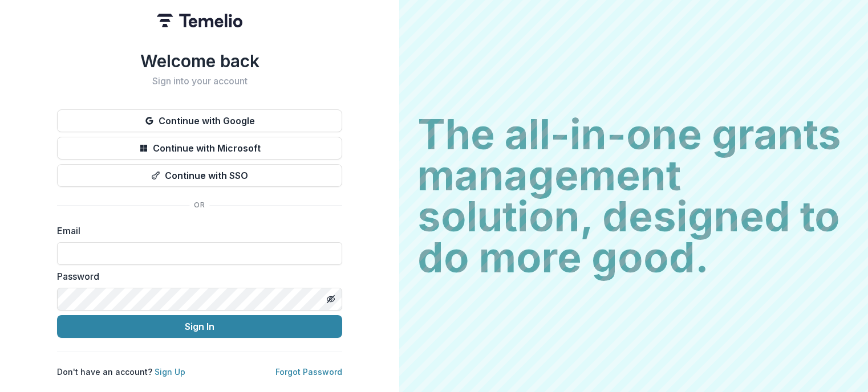 Image resolution: width=868 pixels, height=392 pixels. What do you see at coordinates (196, 231) in the screenshot?
I see `label: Email` at bounding box center [196, 231].